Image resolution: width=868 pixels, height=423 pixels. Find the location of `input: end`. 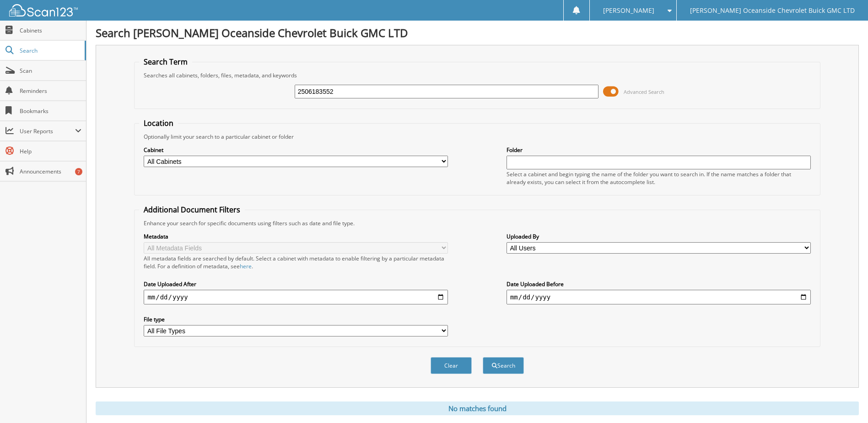

input: end is located at coordinates (659, 297).